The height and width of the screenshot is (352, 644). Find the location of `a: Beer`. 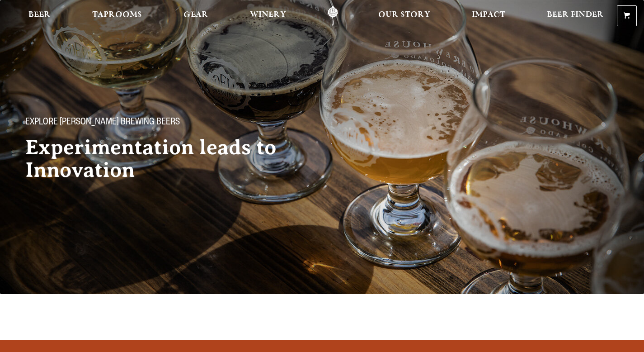

a: Beer is located at coordinates (39, 16).